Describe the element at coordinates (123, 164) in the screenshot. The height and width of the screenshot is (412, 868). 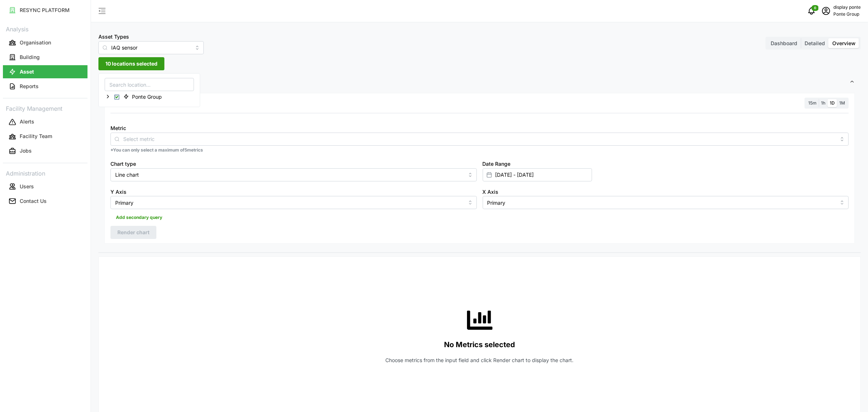
I see `label: Chart type` at that location.